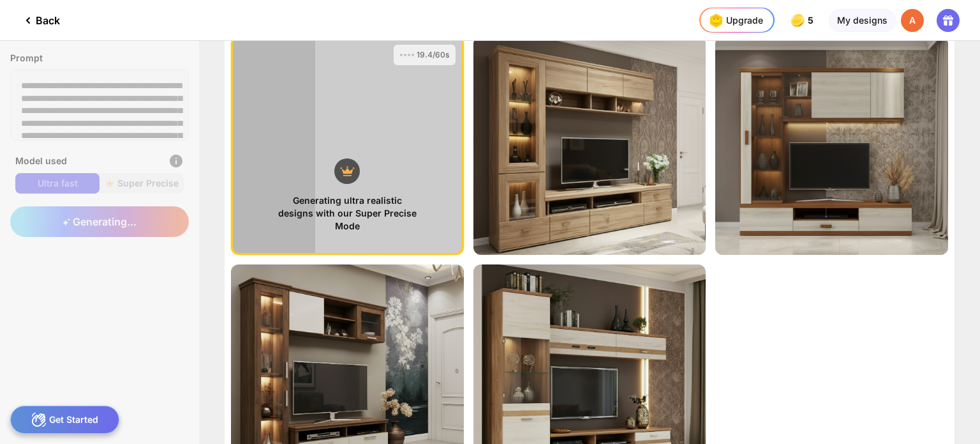 The width and height of the screenshot is (980, 444). What do you see at coordinates (347, 213) in the screenshot?
I see `div: Generating ultra realistic designs with our Super Precise Mode` at bounding box center [347, 213].